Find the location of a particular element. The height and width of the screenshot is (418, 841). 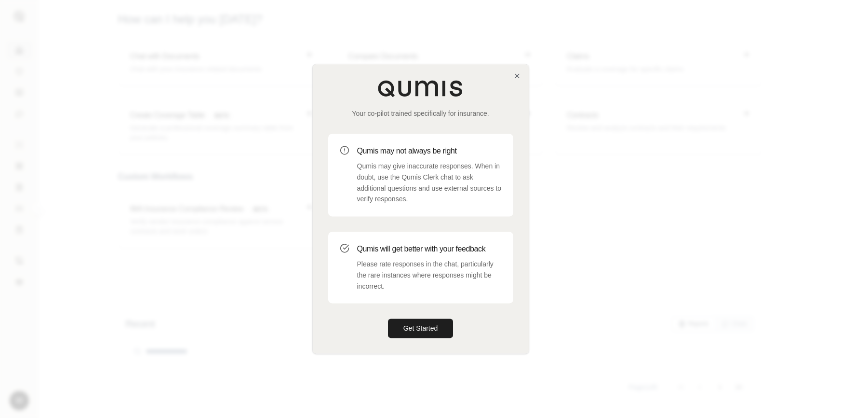

p: Qumis may give inaccurate responses. When in doubt, use the Qumis Clerk chat to ask additional qu... is located at coordinates (430, 182).